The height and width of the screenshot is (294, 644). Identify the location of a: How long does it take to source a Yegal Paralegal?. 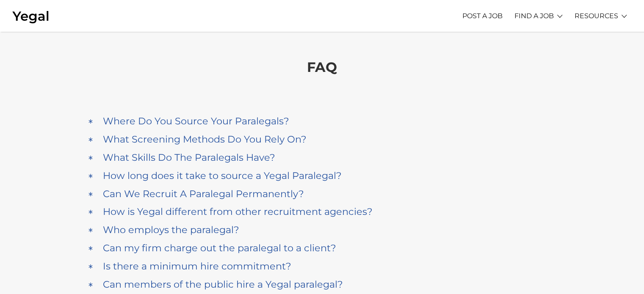
(323, 176).